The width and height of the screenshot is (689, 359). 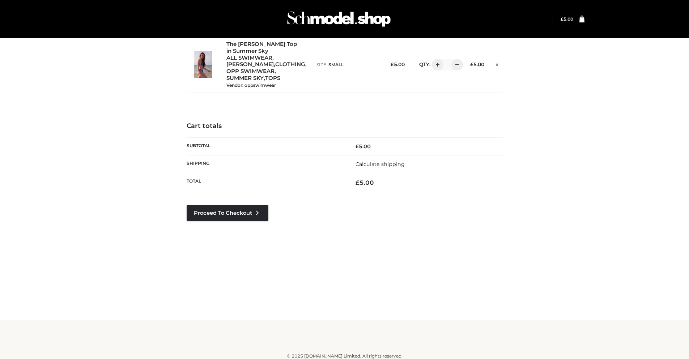 What do you see at coordinates (435, 65) in the screenshot?
I see `div: QTY:` at bounding box center [435, 65].